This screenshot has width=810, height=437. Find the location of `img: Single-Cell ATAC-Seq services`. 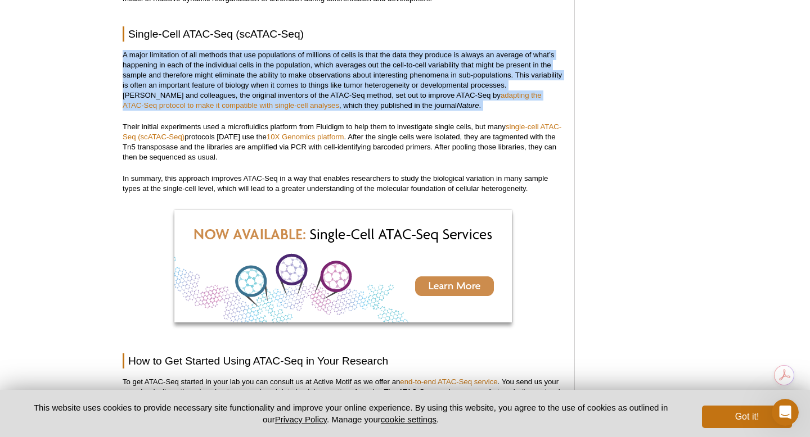

img: Single-Cell ATAC-Seq services is located at coordinates (343, 267).